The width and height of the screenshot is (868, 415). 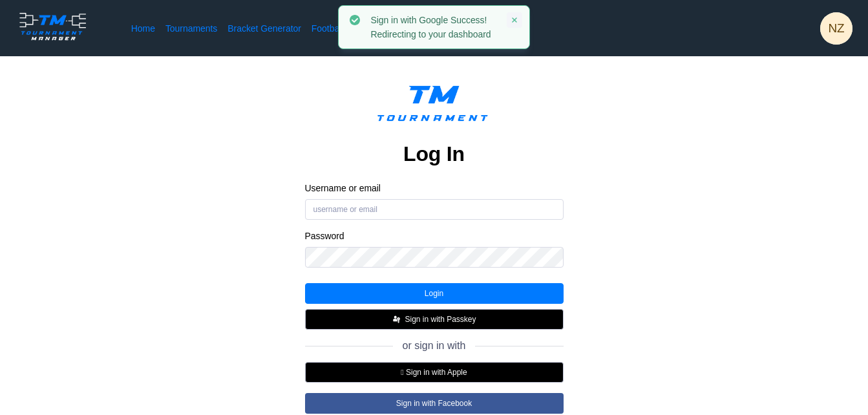 What do you see at coordinates (191, 28) in the screenshot?
I see `a: Tournaments` at bounding box center [191, 28].